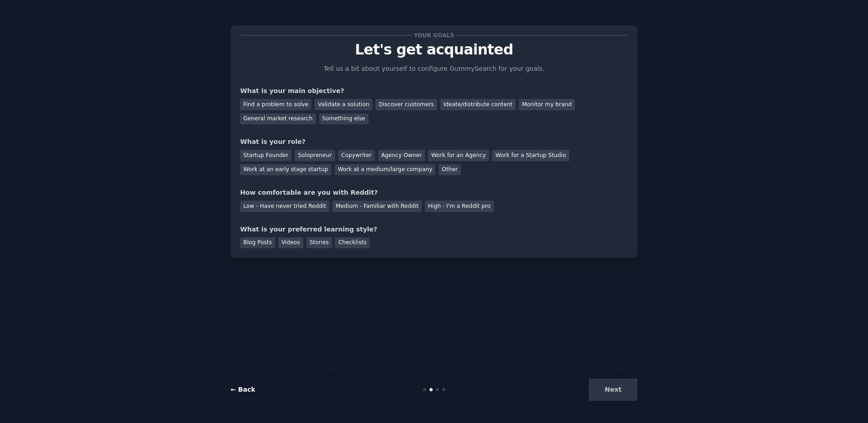 This screenshot has width=868, height=423. Describe the element at coordinates (243, 390) in the screenshot. I see `a: ← Back` at that location.